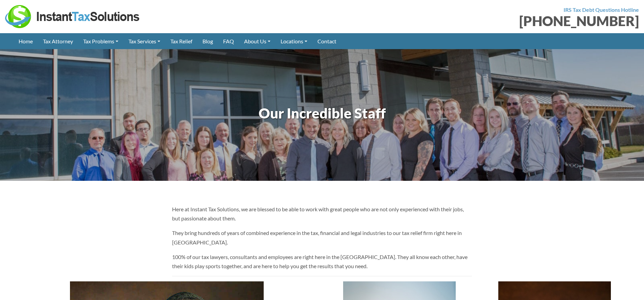  What do you see at coordinates (294, 41) in the screenshot?
I see `a: Locations` at bounding box center [294, 41].